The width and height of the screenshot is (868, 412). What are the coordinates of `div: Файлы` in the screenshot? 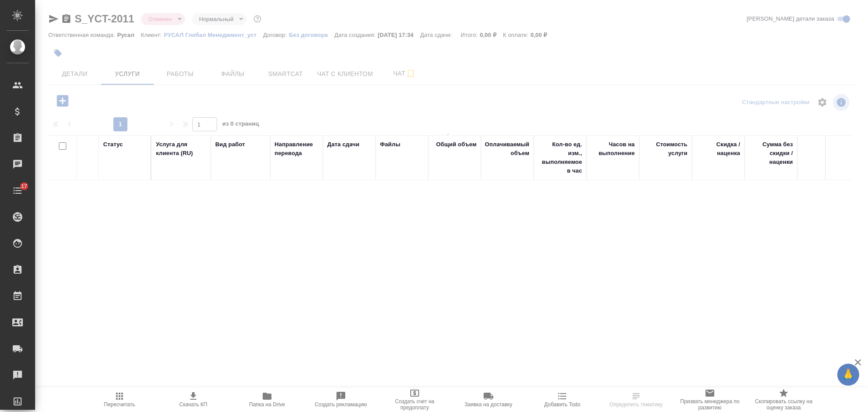 It's located at (390, 144).